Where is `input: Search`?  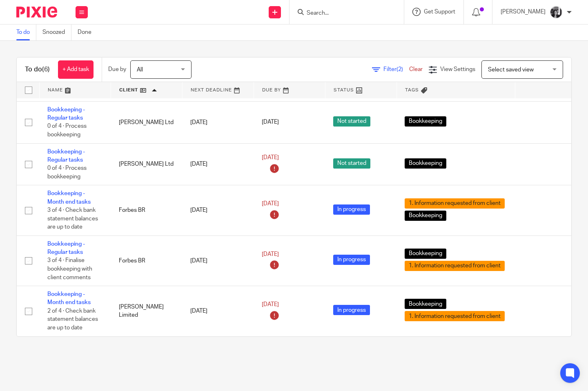 input: Search is located at coordinates (343, 14).